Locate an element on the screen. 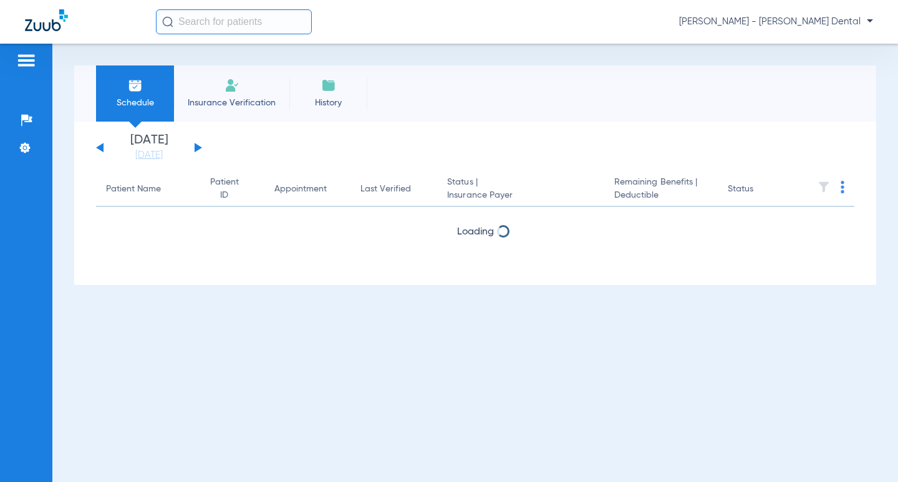  span: Schedule is located at coordinates (135, 103).